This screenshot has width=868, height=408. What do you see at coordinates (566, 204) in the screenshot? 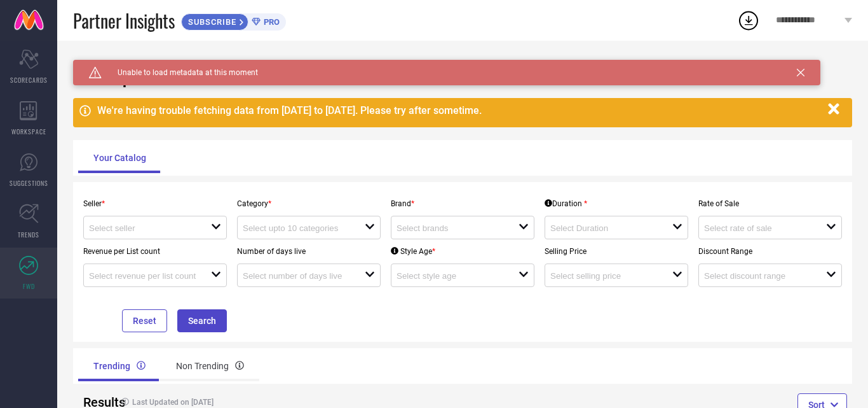
I see `div: Duration` at bounding box center [566, 204].